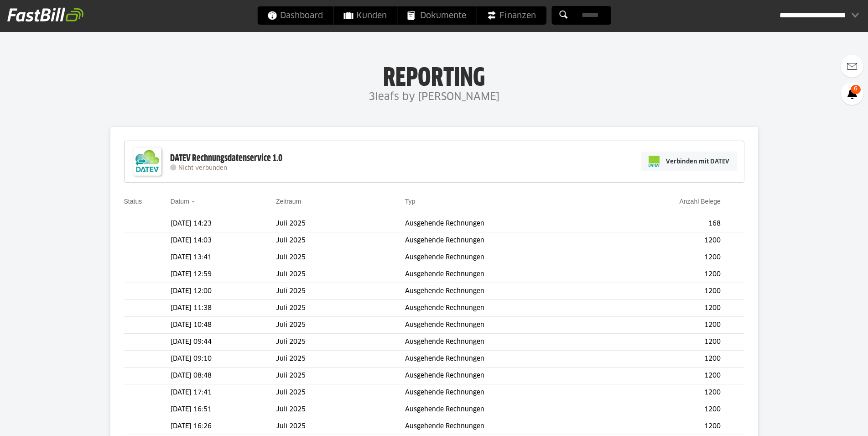  I want to click on img: fastbill_logo_white.png, so click(45, 14).